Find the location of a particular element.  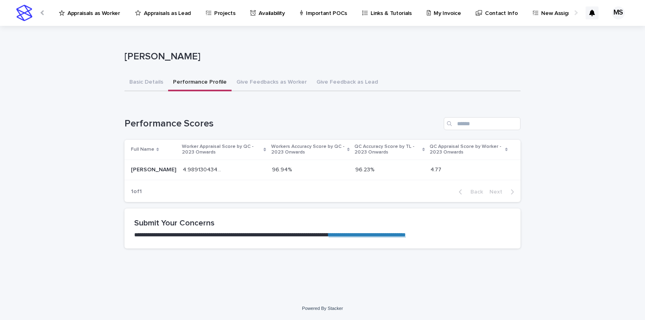

button: Give Feedback as Lead is located at coordinates (347, 83).